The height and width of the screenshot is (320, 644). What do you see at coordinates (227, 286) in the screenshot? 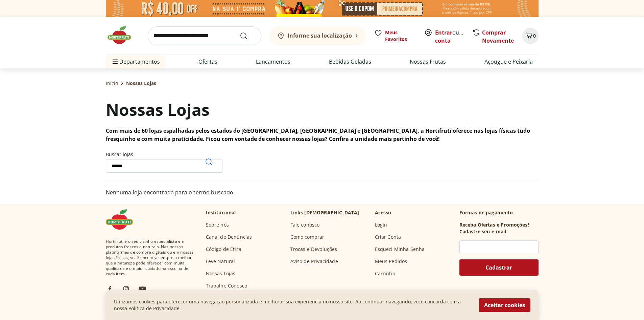
I see `a: Trabalhe Conosco` at bounding box center [227, 286].